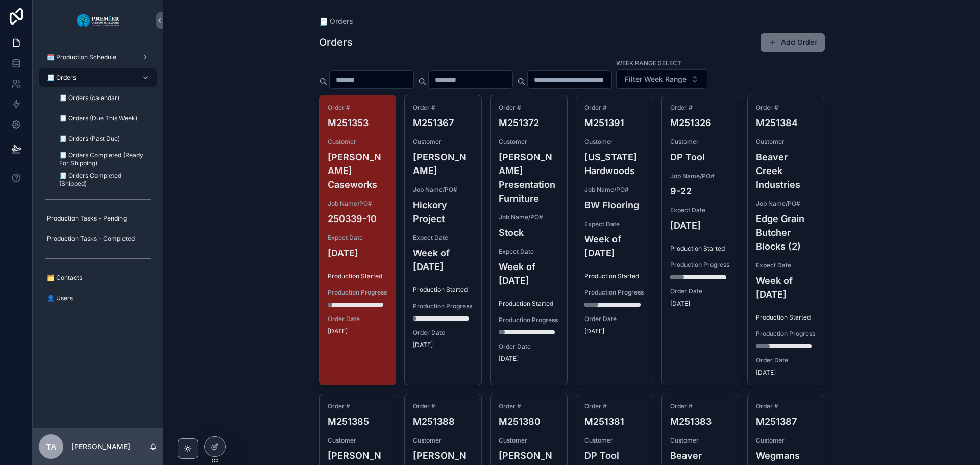 The width and height of the screenshot is (980, 465). What do you see at coordinates (103, 180) in the screenshot?
I see `span: 🧾 Orders Completed (Shipped)` at bounding box center [103, 180].